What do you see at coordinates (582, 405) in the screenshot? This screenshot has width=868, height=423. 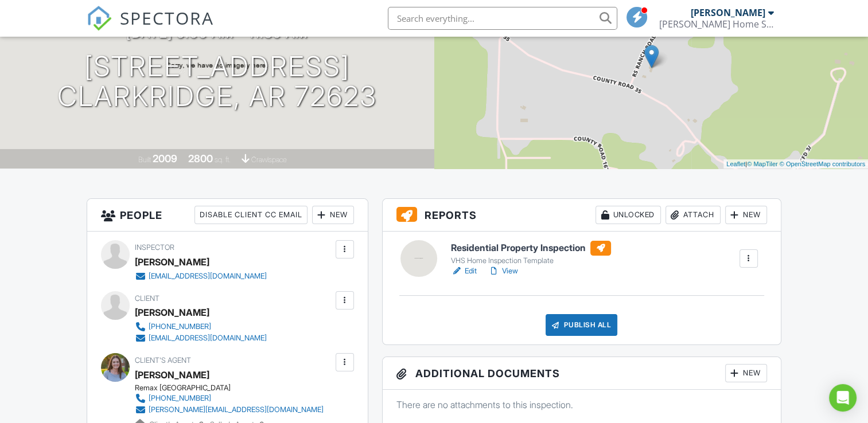 I see `p: There are no attachments to this inspection.` at bounding box center [582, 405].